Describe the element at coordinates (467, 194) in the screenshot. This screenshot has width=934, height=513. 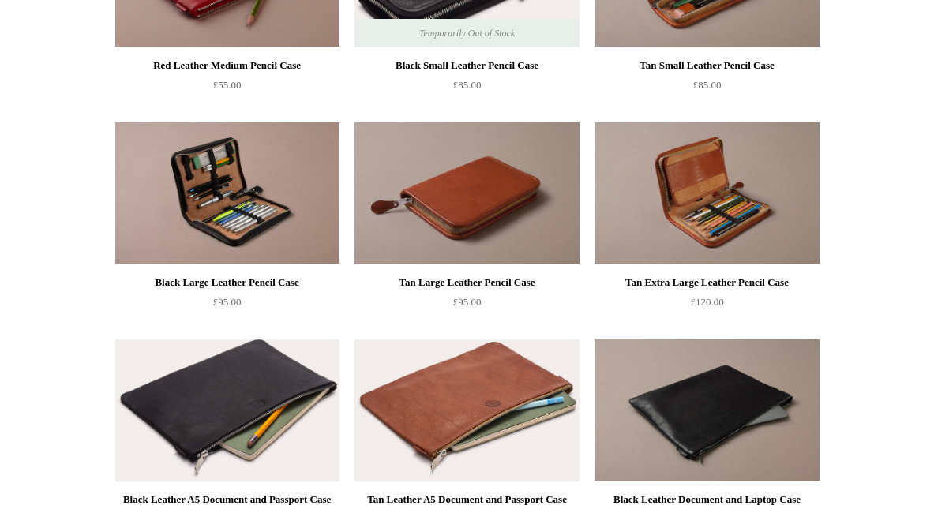
I see `img: Tan Large Leather Pencil Case` at that location.